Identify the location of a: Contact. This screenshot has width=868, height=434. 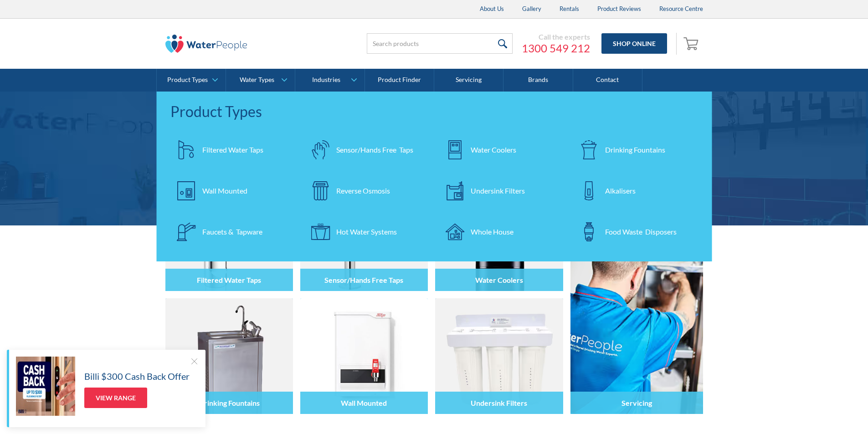
(608, 80).